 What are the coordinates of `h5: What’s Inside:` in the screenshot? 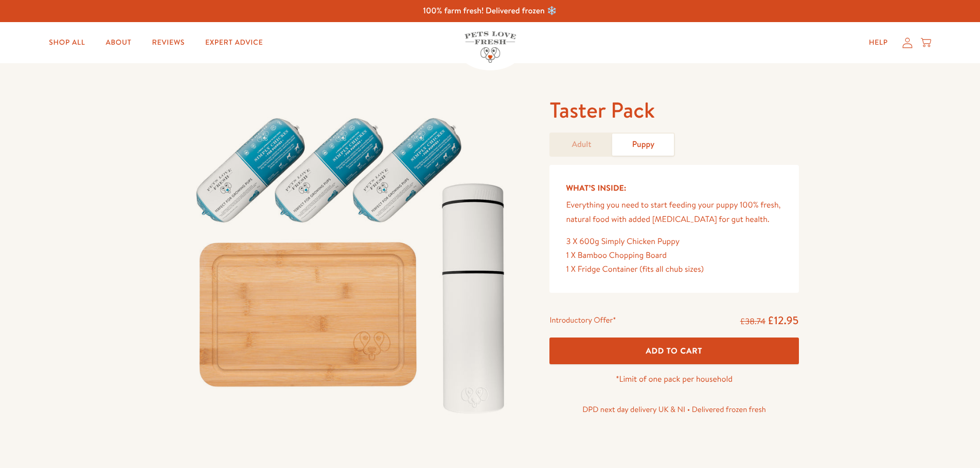 It's located at (673, 188).